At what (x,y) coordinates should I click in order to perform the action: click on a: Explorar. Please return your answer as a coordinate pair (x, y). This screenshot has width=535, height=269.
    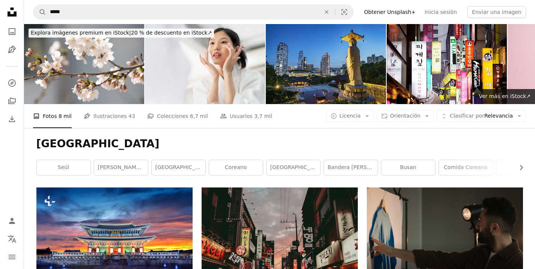
    Looking at the image, I should click on (12, 83).